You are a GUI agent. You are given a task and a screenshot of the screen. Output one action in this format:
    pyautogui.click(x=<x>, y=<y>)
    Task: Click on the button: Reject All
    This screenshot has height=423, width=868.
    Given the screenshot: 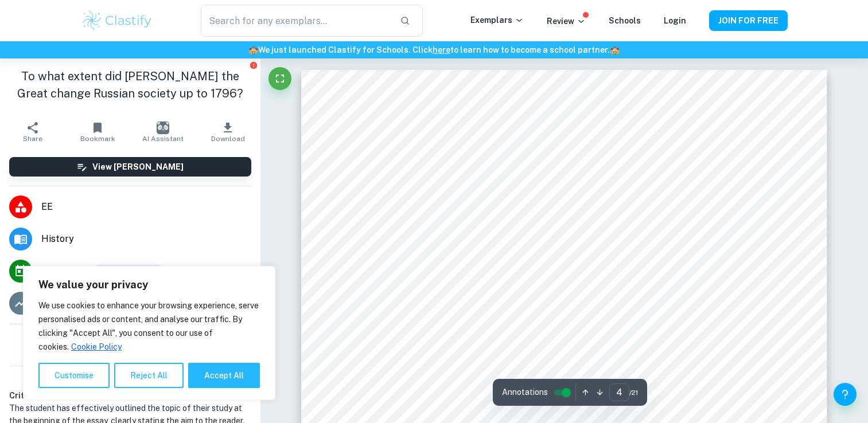 What is the action you would take?
    pyautogui.click(x=149, y=375)
    